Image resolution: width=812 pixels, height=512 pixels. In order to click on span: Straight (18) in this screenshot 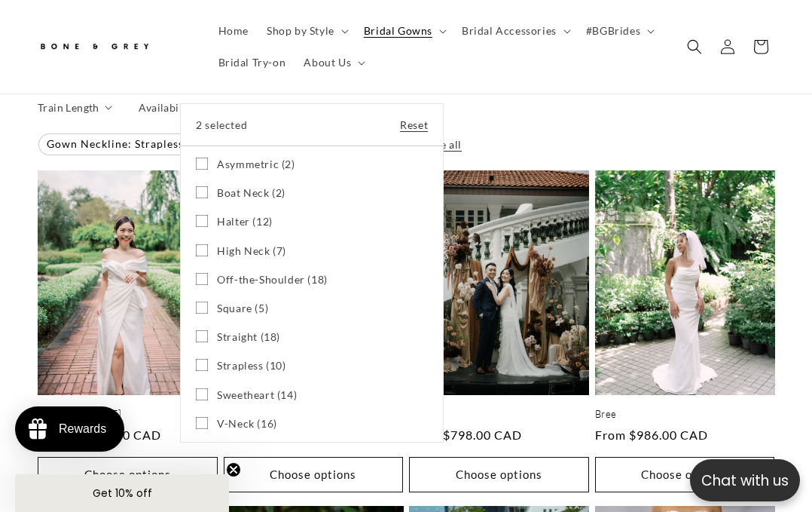, I will do `click(249, 336)`.